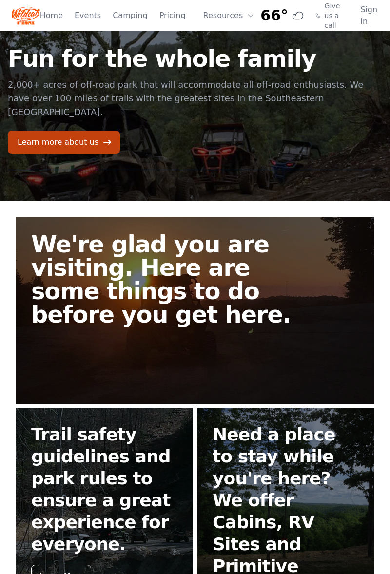  What do you see at coordinates (369, 16) in the screenshot?
I see `a: Sign In` at bounding box center [369, 16].